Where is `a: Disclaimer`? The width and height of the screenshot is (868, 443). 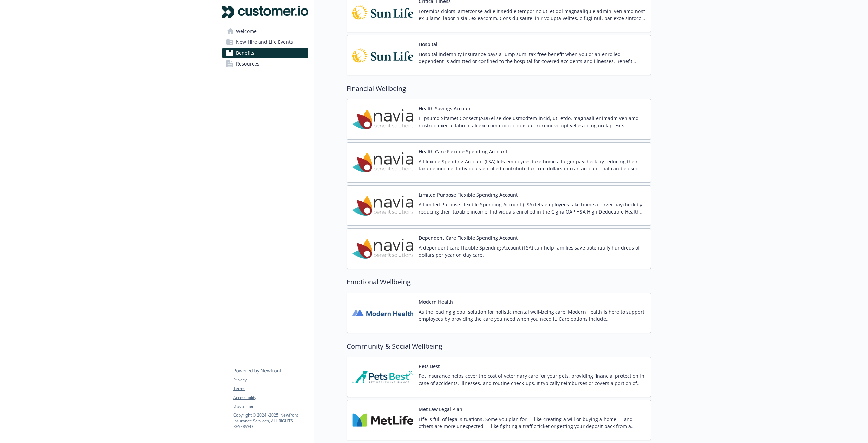
a: Disclaimer is located at coordinates (271, 406).